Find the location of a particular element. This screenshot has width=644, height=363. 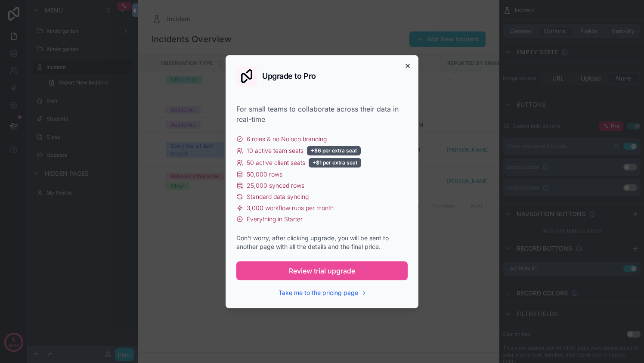

span: Review trial upgrade is located at coordinates (322, 271).